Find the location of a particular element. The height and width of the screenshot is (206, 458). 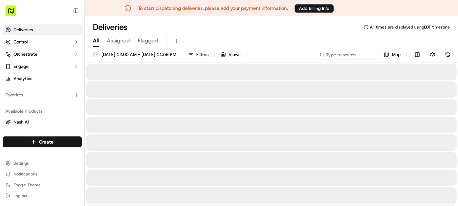

span: Toggle Theme is located at coordinates (27, 185).